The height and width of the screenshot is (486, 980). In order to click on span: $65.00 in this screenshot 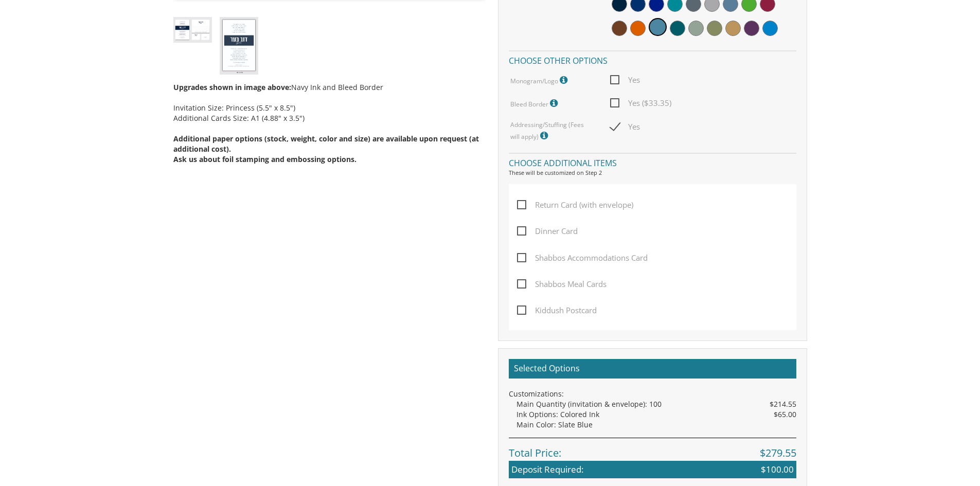, I will do `click(785, 414)`.